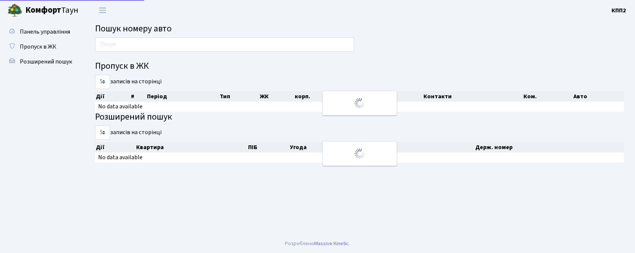 The height and width of the screenshot is (253, 635). What do you see at coordinates (46, 62) in the screenshot?
I see `span: Розширений пошук` at bounding box center [46, 62].